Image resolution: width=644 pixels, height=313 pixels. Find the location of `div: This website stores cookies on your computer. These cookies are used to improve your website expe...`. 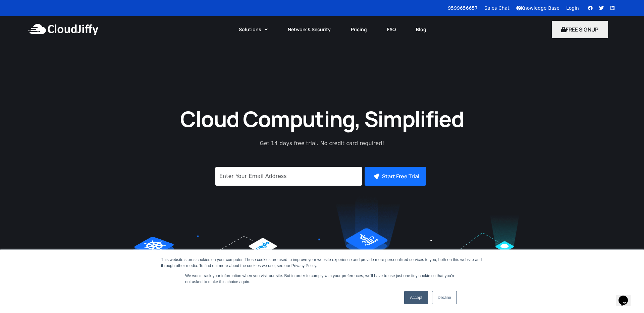

div: This website stores cookies on your computer. These cookies are used to improve your website expe... is located at coordinates (322, 263).